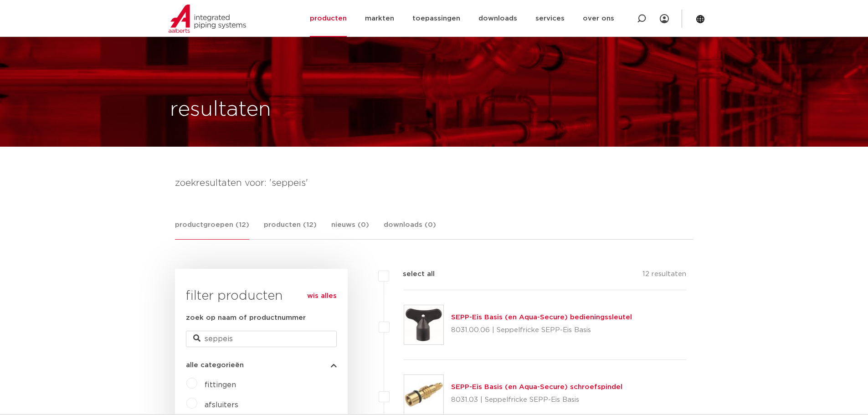  Describe the element at coordinates (542, 331) in the screenshot. I see `p: 8031.00.06 | Seppelfricke SEPP-Eis Basis` at that location.